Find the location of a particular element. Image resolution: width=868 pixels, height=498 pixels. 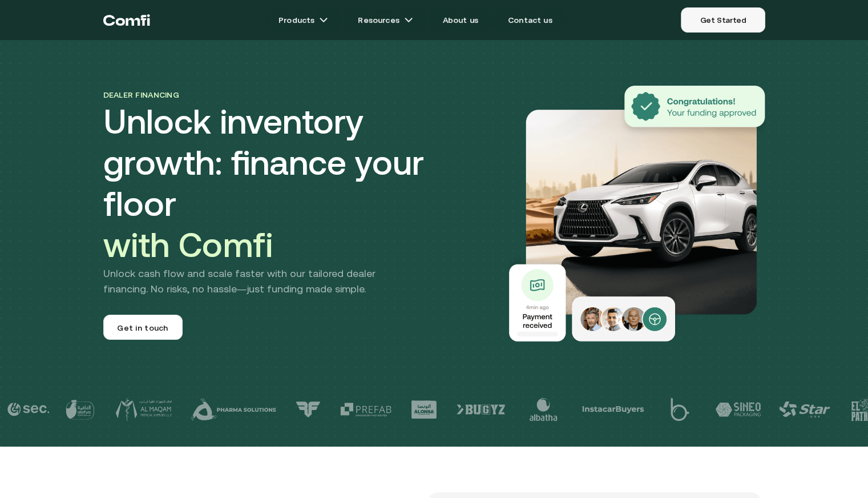

img: logo-8 is located at coordinates (481, 409).